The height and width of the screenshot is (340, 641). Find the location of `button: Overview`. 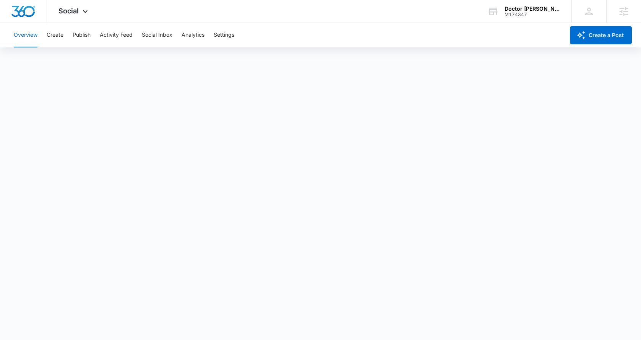

button: Overview is located at coordinates (26, 35).